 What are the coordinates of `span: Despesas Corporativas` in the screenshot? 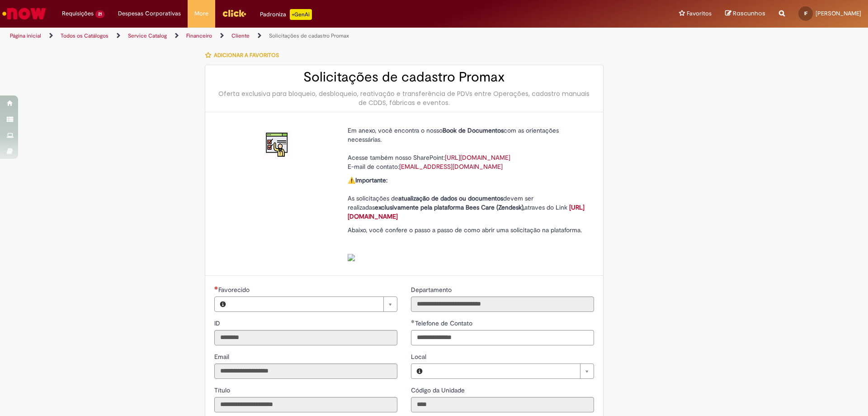 It's located at (149, 13).